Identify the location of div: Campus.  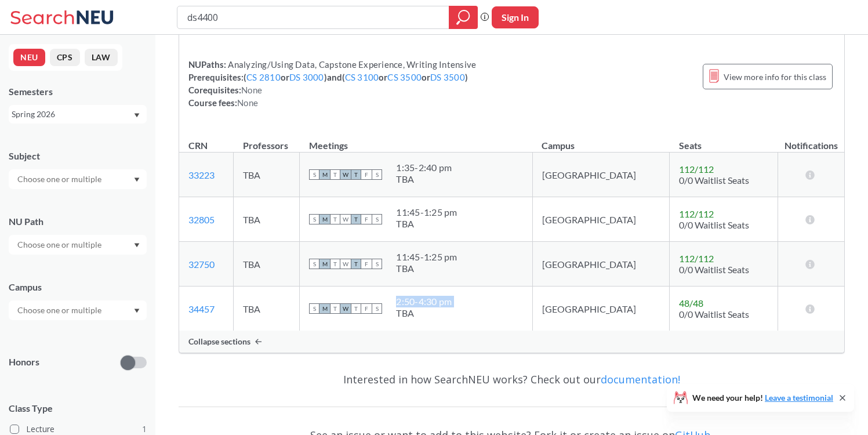
(77, 287).